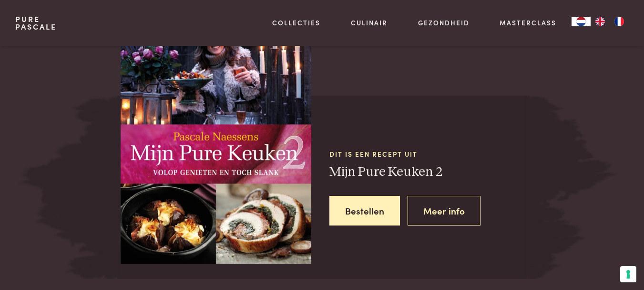 The width and height of the screenshot is (644, 290). I want to click on a: Gezondheid, so click(444, 22).